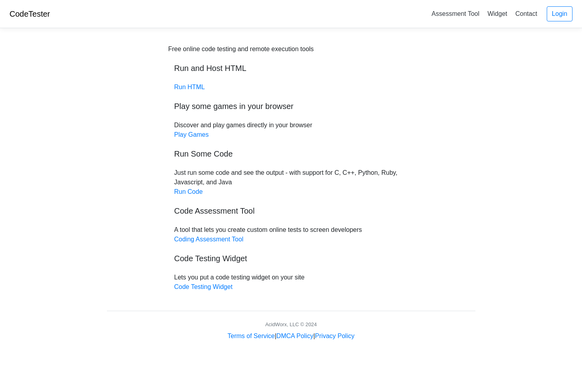 The image size is (582, 392). Describe the element at coordinates (455, 14) in the screenshot. I see `a: Assessment Tool` at that location.